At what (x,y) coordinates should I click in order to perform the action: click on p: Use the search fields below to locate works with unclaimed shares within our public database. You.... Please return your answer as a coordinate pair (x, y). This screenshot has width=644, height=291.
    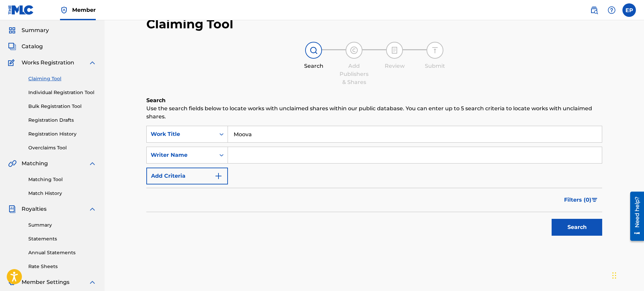
    Looking at the image, I should click on (374, 113).